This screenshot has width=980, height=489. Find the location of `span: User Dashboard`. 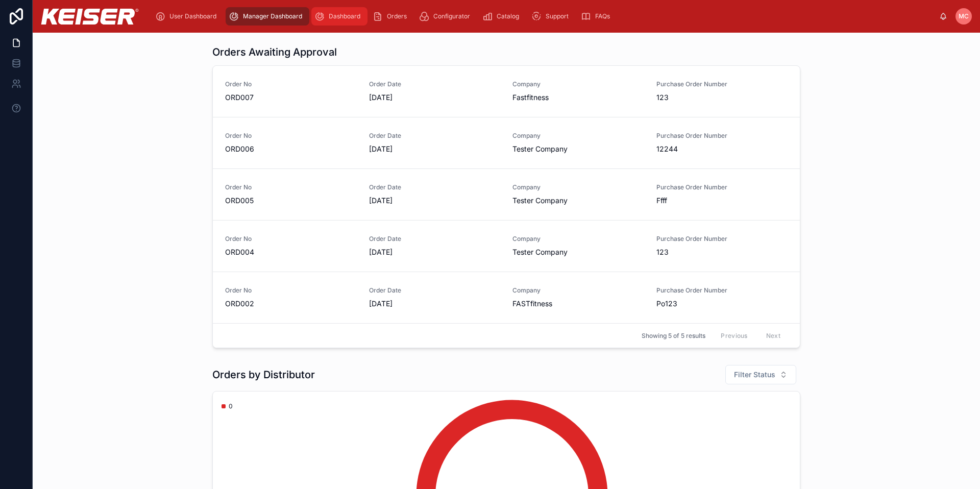

span: User Dashboard is located at coordinates (193, 16).